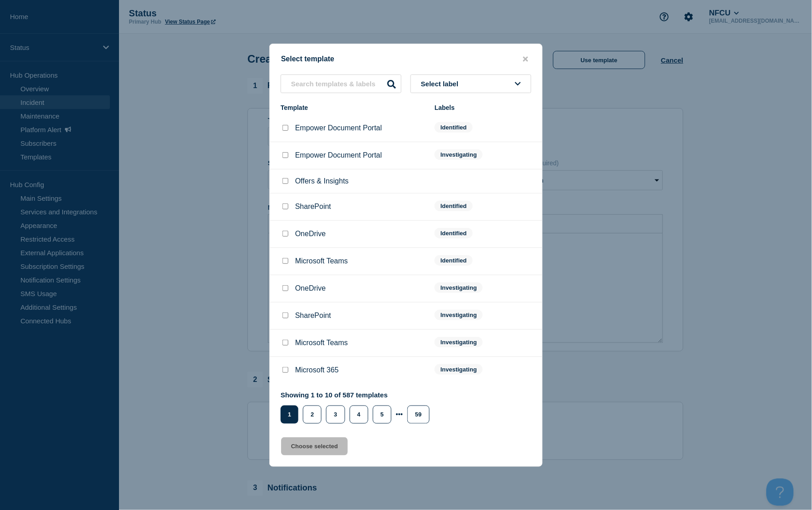  Describe the element at coordinates (382, 414) in the screenshot. I see `button: 5` at that location.